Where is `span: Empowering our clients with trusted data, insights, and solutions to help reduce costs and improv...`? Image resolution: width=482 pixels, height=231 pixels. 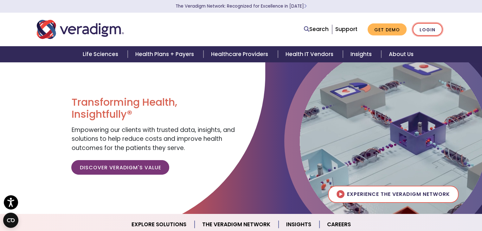
span: Empowering our clients with trusted data, insights, and solutions to help reduce costs and improv... is located at coordinates (153, 139).